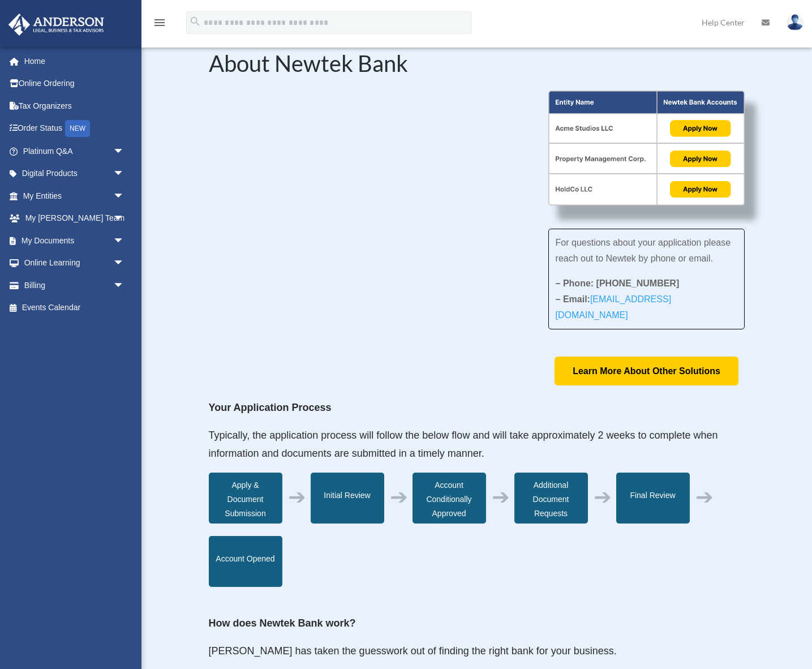 The height and width of the screenshot is (669, 812). What do you see at coordinates (282, 623) in the screenshot?
I see `strong: How does Newtek Bank work?` at bounding box center [282, 623].